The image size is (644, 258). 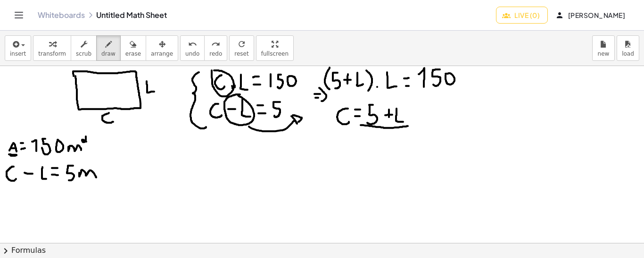 What do you see at coordinates (522, 15) in the screenshot?
I see `button: Live (0)` at bounding box center [522, 15].